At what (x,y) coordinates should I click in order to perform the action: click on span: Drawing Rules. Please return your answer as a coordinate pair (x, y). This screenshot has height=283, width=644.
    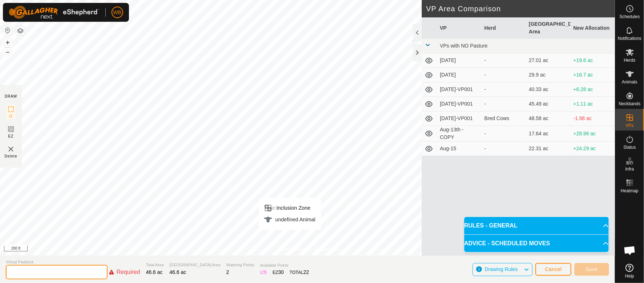
    Looking at the image, I should click on (501, 269).